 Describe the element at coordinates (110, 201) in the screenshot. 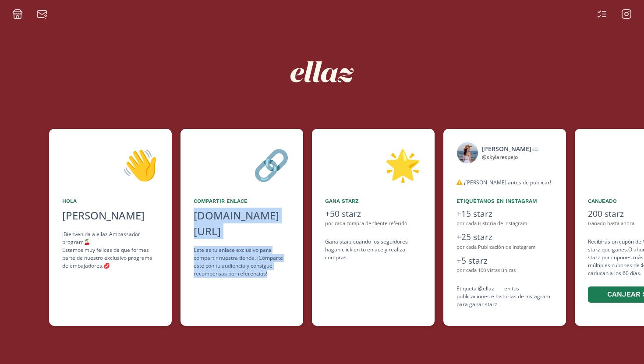

I see `div: Hola` at that location.